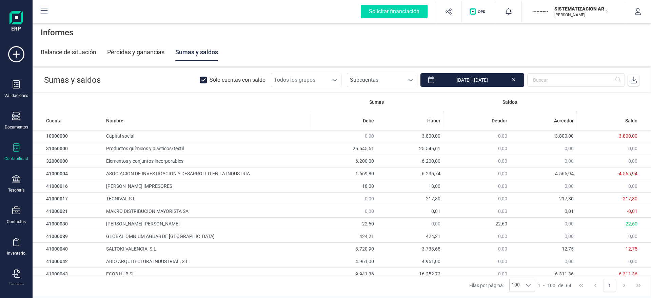  Describe the element at coordinates (68, 249) in the screenshot. I see `td: 41000040` at that location.